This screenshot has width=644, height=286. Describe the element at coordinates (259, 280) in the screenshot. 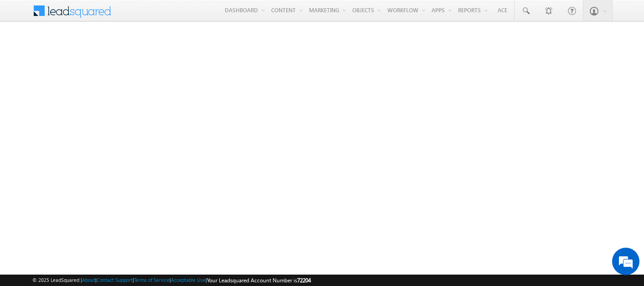

I see `span: Your Leadsquared Account Number is` at that location.